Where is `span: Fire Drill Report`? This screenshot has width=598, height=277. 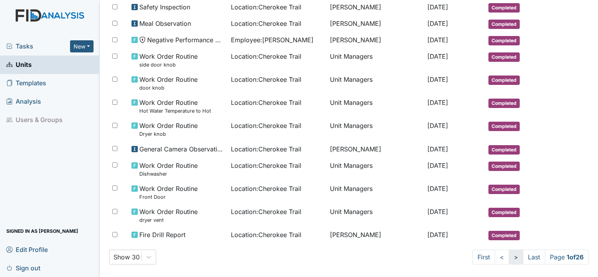
span: Fire Drill Report is located at coordinates (162, 235).